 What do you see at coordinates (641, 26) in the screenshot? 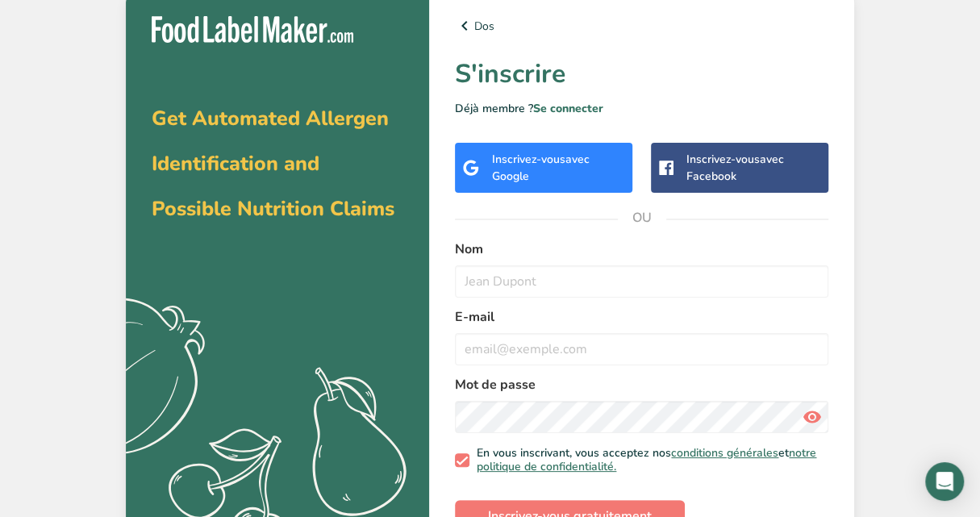
I see `a: Dos` at bounding box center [641, 26].